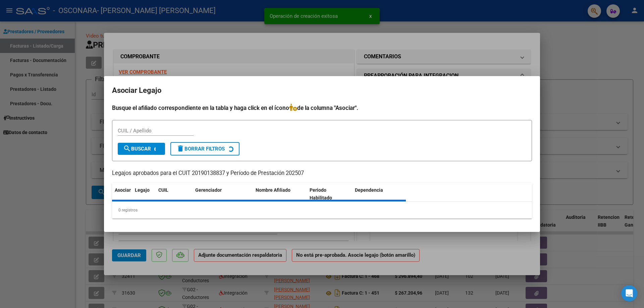 Image resolution: width=644 pixels, height=308 pixels. Describe the element at coordinates (322, 90) in the screenshot. I see `h2: Asociar Legajo` at that location.